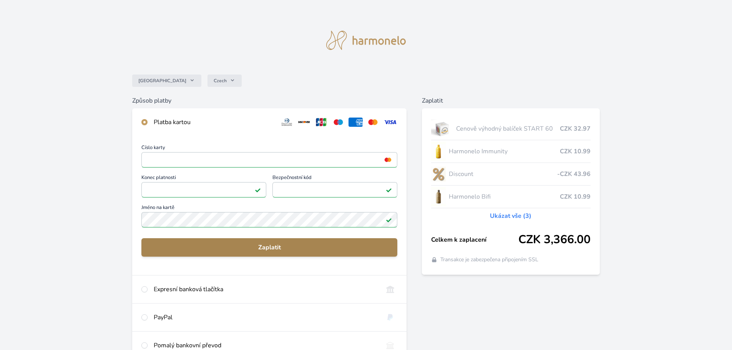  What do you see at coordinates (442, 129) in the screenshot?
I see `img: start.jpg` at bounding box center [442, 129].